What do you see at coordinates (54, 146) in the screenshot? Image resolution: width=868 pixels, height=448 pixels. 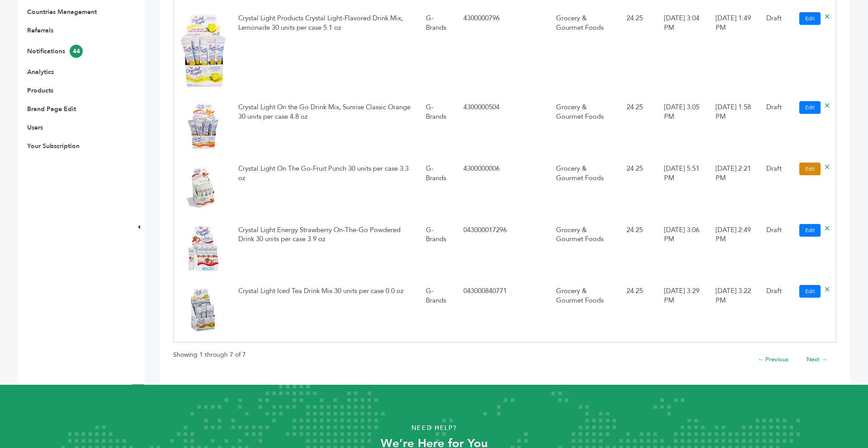 I see `a: Your Subscription` at bounding box center [54, 146].